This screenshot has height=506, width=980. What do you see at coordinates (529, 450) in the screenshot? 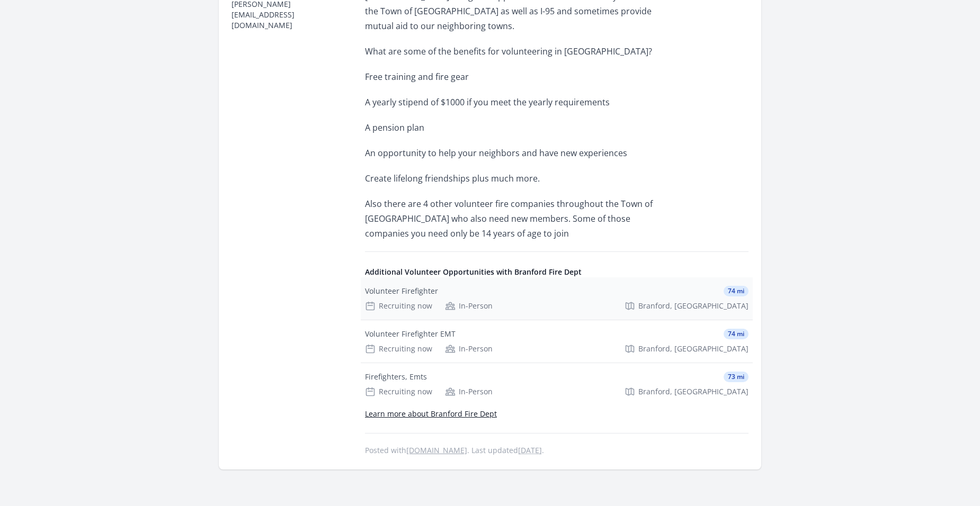
I see `abbr: Mon, Jan 30, 2023 5:13 AM` at bounding box center [529, 450].